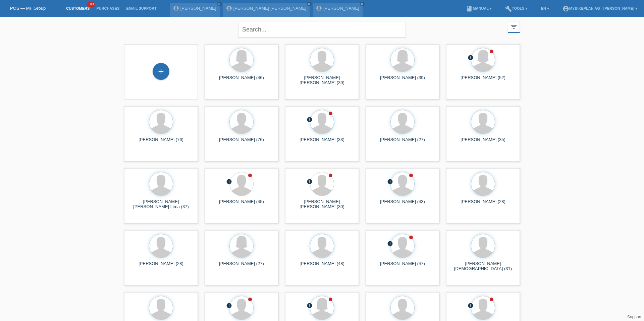  What do you see at coordinates (91, 4) in the screenshot?
I see `span: 100` at bounding box center [91, 4].